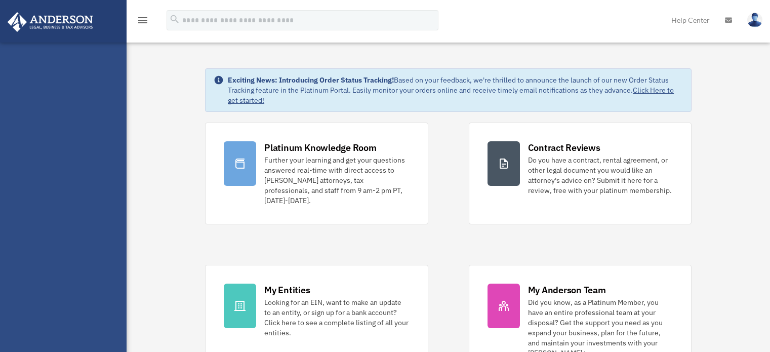  Describe the element at coordinates (143, 20) in the screenshot. I see `i: menu` at that location.